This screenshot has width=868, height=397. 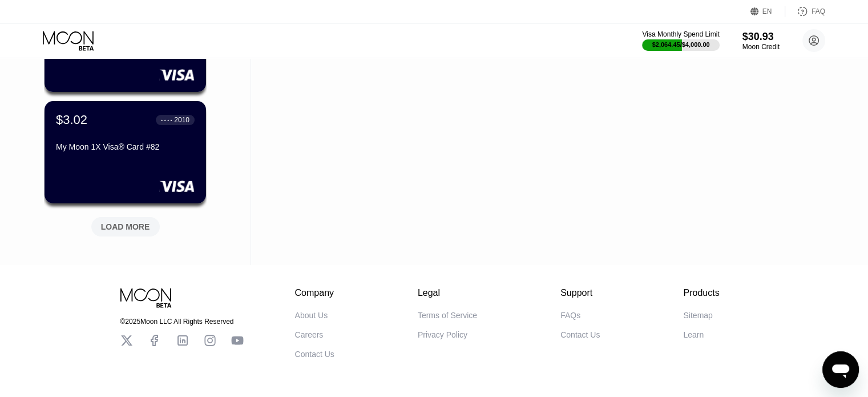 What do you see at coordinates (570, 315) in the screenshot?
I see `div: FAQs` at bounding box center [570, 315].